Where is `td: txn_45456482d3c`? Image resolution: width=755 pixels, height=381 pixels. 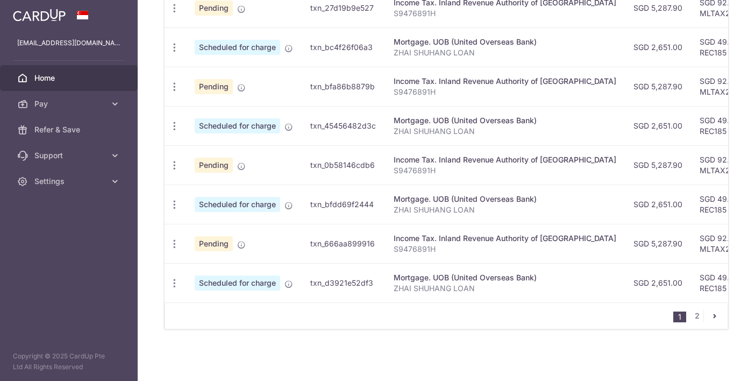
td: txn_45456482d3c is located at coordinates (343, 125).